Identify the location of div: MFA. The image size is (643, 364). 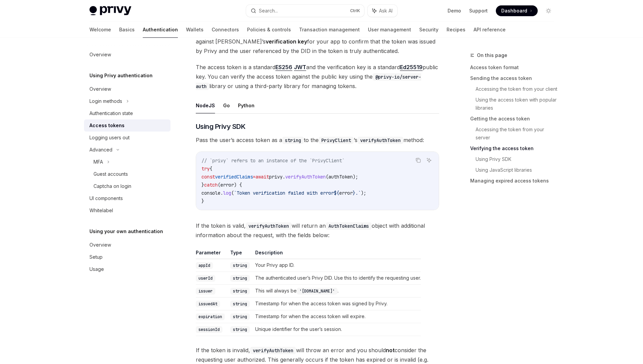
(98, 162).